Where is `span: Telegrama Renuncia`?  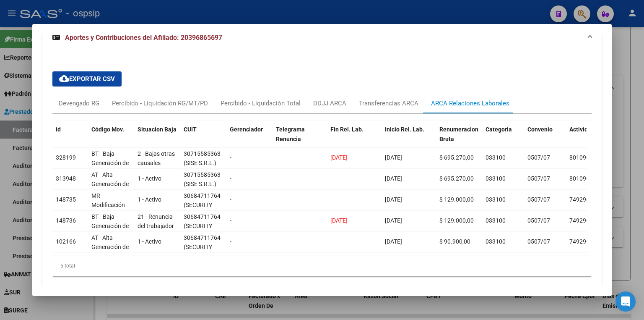 span: Telegrama Renuncia is located at coordinates (290, 134).